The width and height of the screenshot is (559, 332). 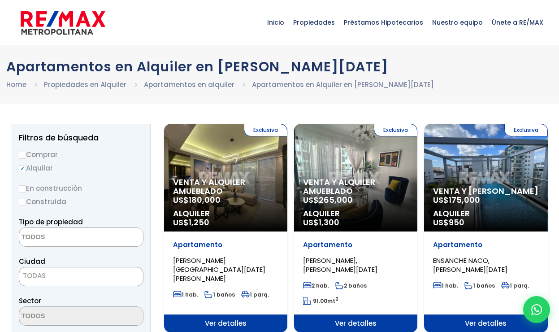 What do you see at coordinates (81, 188) in the screenshot?
I see `label: En construcción` at bounding box center [81, 188].